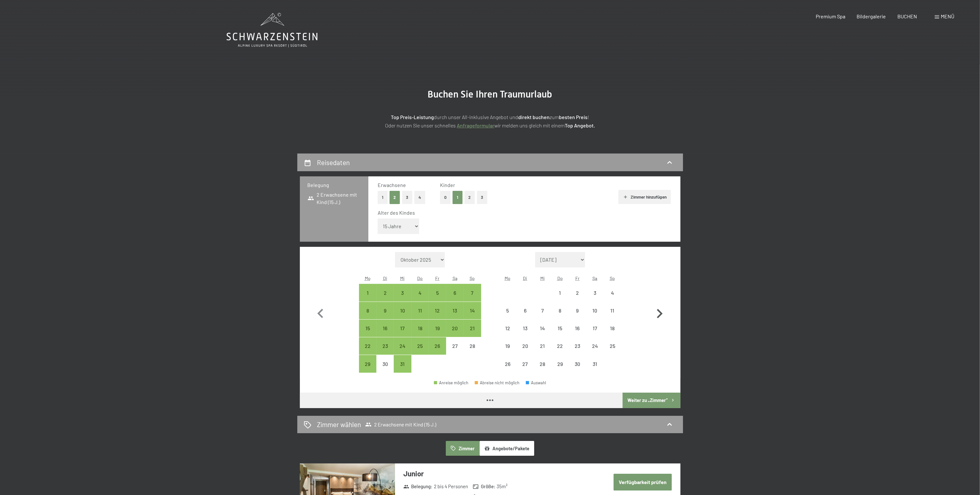 The width and height of the screenshot is (980, 495). I want to click on div: 9, so click(385, 316).